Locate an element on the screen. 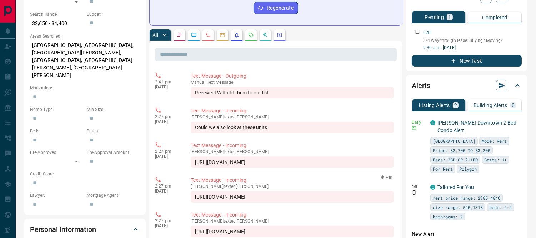 The height and width of the screenshot is (238, 536). div: Received! Will add them to our list is located at coordinates (292, 93).